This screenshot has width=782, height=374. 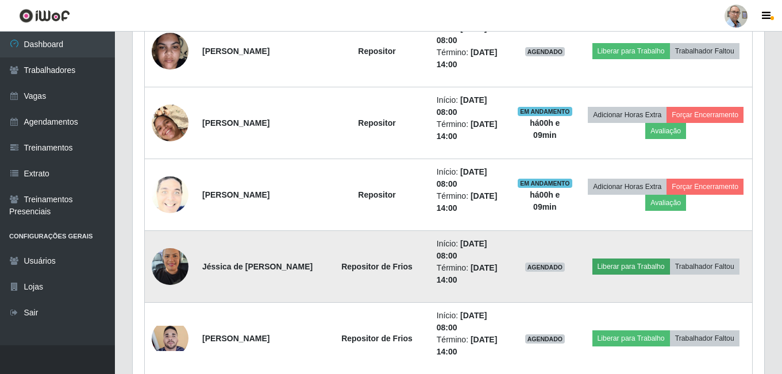 I want to click on img: 1725909093018.jpeg, so click(x=170, y=266).